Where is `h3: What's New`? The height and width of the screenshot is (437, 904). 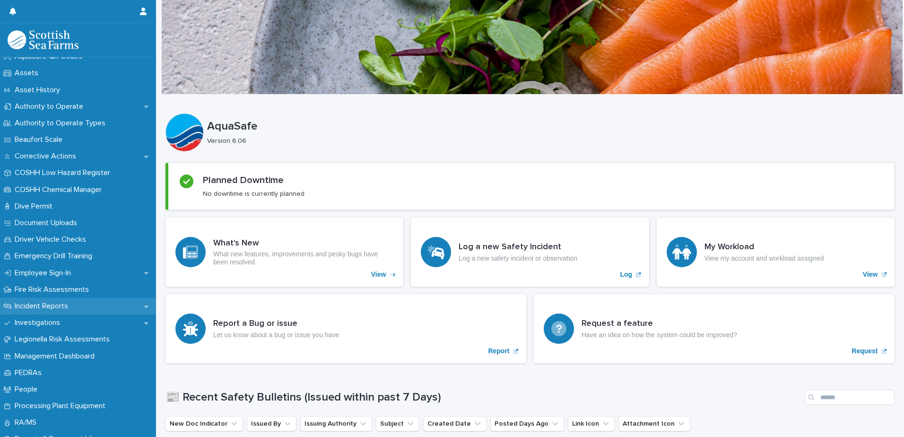 h3: What's New is located at coordinates (303, 244).